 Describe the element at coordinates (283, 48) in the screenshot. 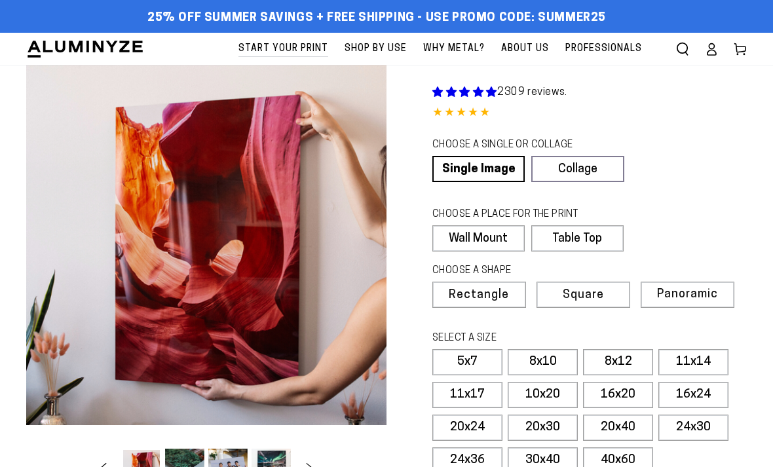

I see `span: Start Your Print` at that location.